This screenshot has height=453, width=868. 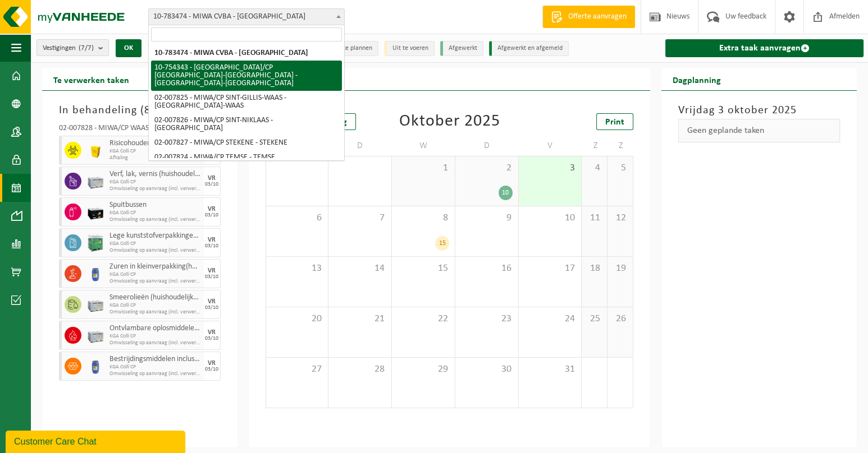 What do you see at coordinates (487, 370) in the screenshot?
I see `span: 30` at bounding box center [487, 370].